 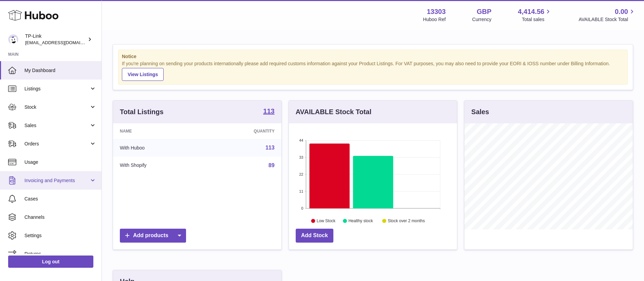 I want to click on img: internalAdmin-13303@internal.huboo.com, so click(x=13, y=39).